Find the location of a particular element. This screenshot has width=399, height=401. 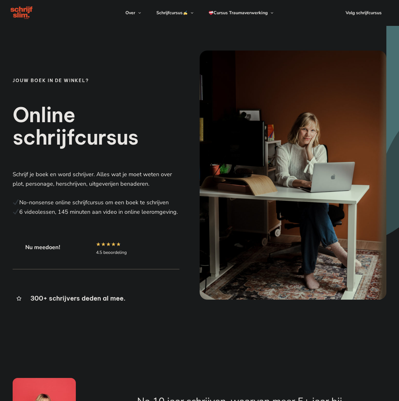

h6: Jouw boek in de winkel? is located at coordinates (96, 81).